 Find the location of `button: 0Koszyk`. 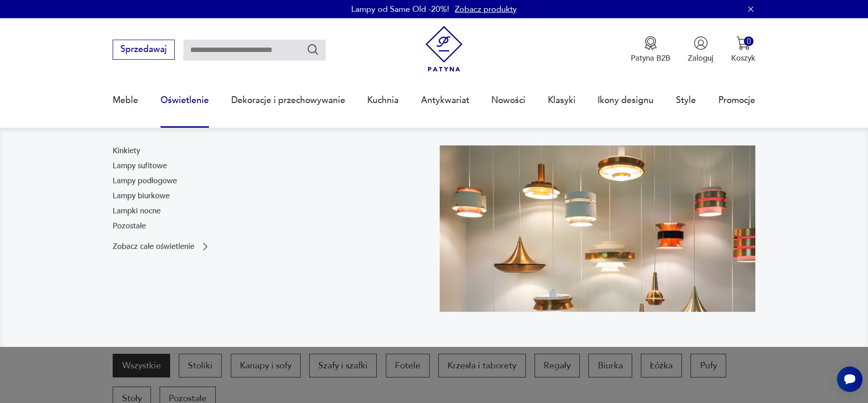

button: 0Koszyk is located at coordinates (743, 50).